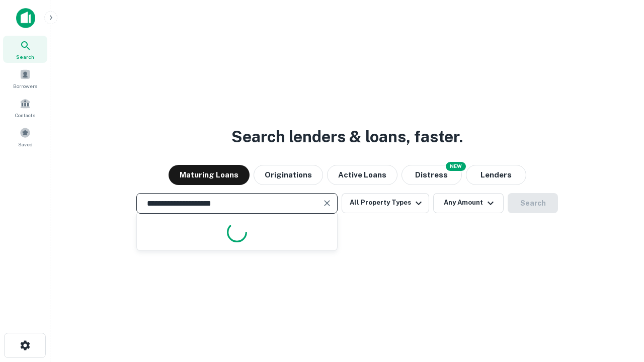 This screenshot has height=362, width=644. I want to click on span: Borrowers, so click(25, 86).